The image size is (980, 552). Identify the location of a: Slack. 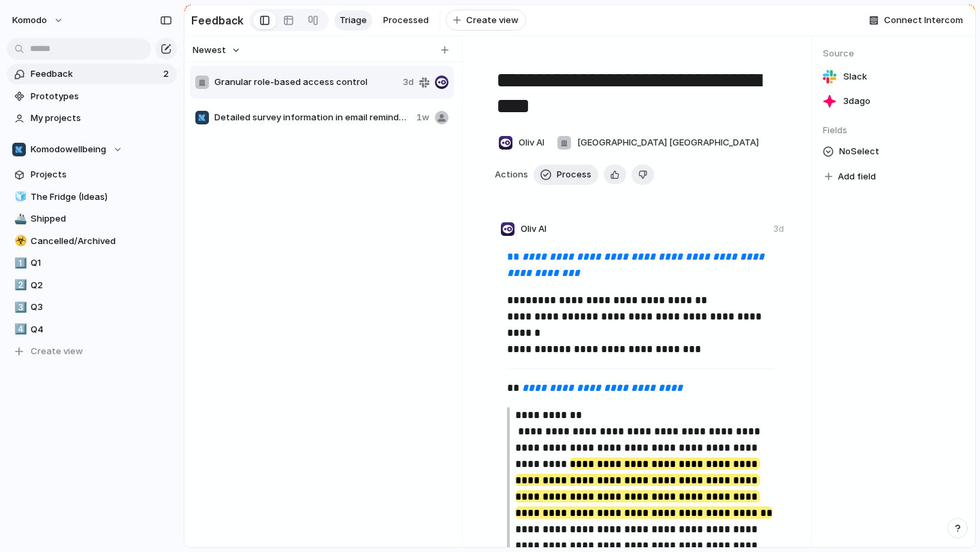
(894, 77).